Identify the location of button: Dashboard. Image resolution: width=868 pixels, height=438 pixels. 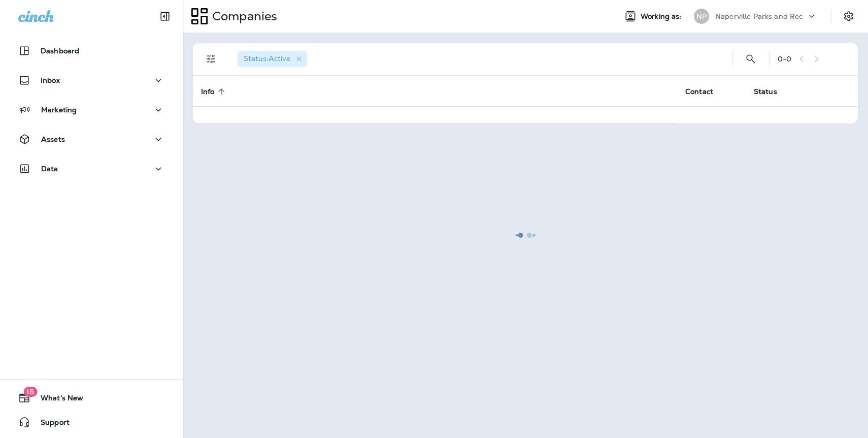
(91, 51).